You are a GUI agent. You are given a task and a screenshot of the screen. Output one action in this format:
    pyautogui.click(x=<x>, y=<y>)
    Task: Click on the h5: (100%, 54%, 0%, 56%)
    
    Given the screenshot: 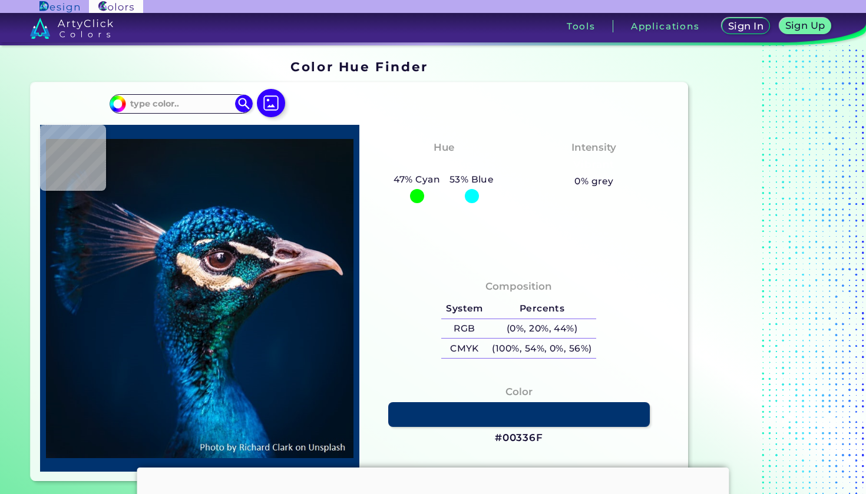 What is the action you would take?
    pyautogui.click(x=542, y=348)
    